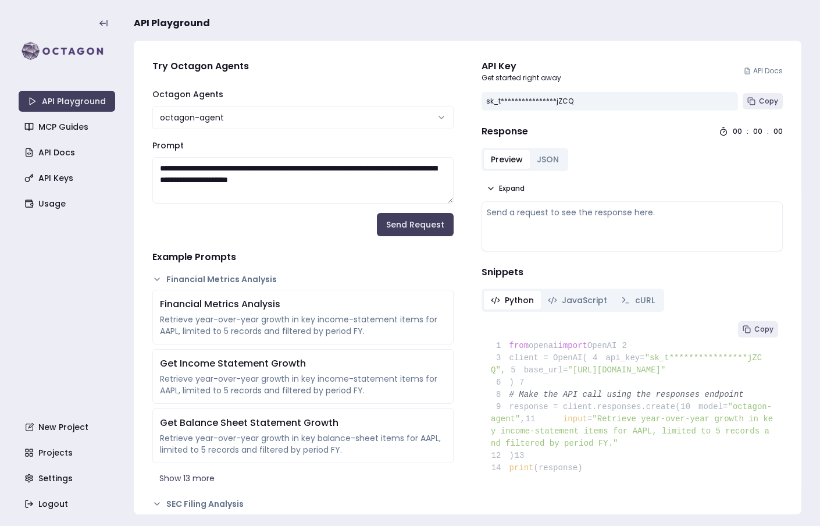  Describe the element at coordinates (303, 444) in the screenshot. I see `div: Retrieve year-over-year growth in key balance-sheet items for AAPL, limited to 5 records and filt...` at that location.